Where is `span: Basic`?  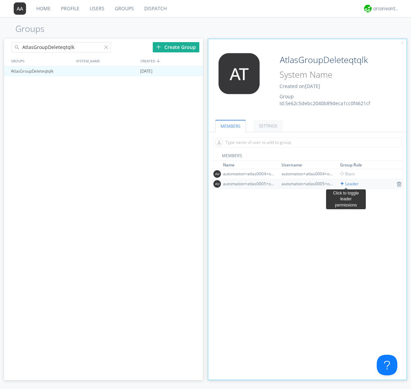 span: Basic is located at coordinates (347, 173).